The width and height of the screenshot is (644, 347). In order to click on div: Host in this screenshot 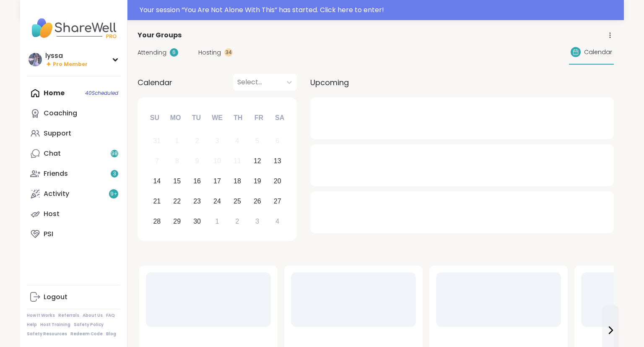, I will do `click(52, 214)`.